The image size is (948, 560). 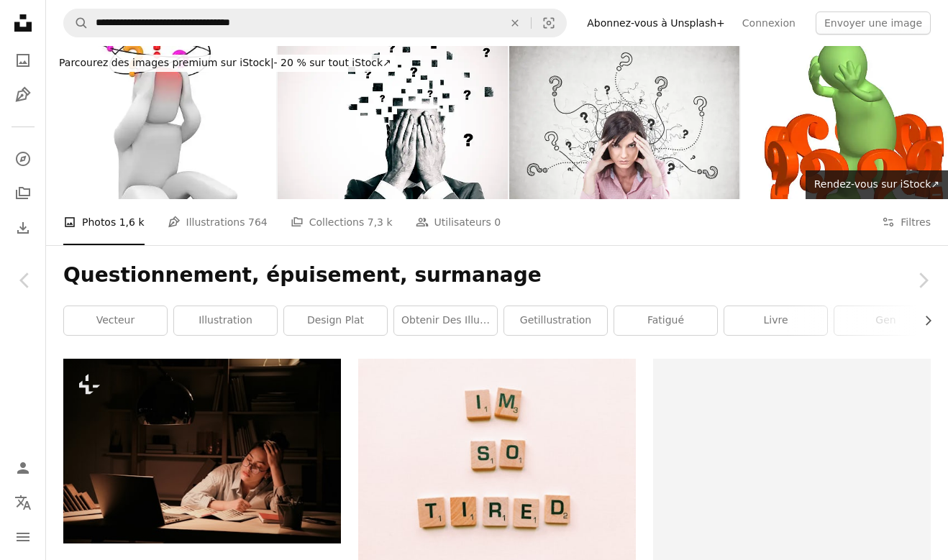 What do you see at coordinates (459, 223) in the screenshot?
I see `a: Utilisateurs 0` at bounding box center [459, 223].